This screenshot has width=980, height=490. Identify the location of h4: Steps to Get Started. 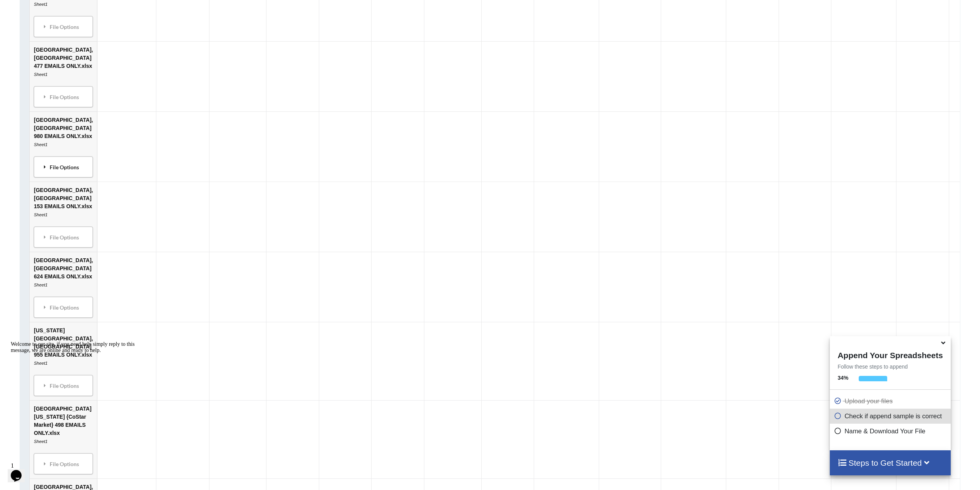
(889, 462).